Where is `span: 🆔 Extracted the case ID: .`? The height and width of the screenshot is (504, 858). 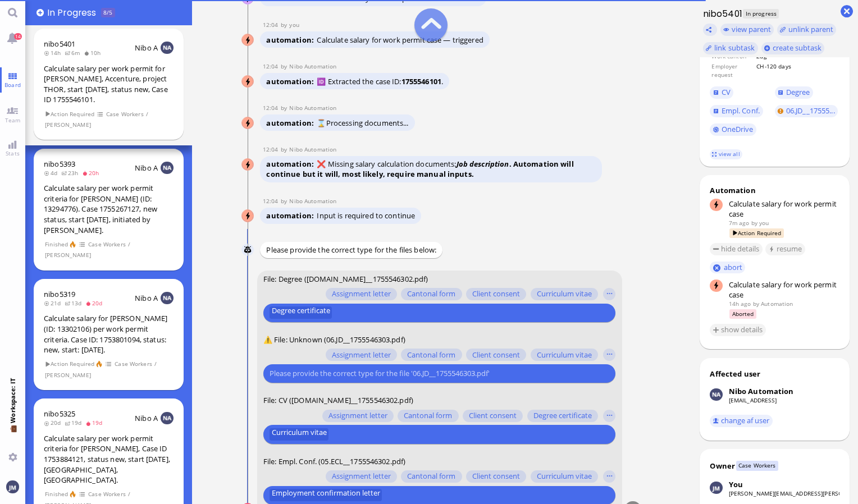
span: 🆔 Extracted the case ID: . is located at coordinates (379, 81).